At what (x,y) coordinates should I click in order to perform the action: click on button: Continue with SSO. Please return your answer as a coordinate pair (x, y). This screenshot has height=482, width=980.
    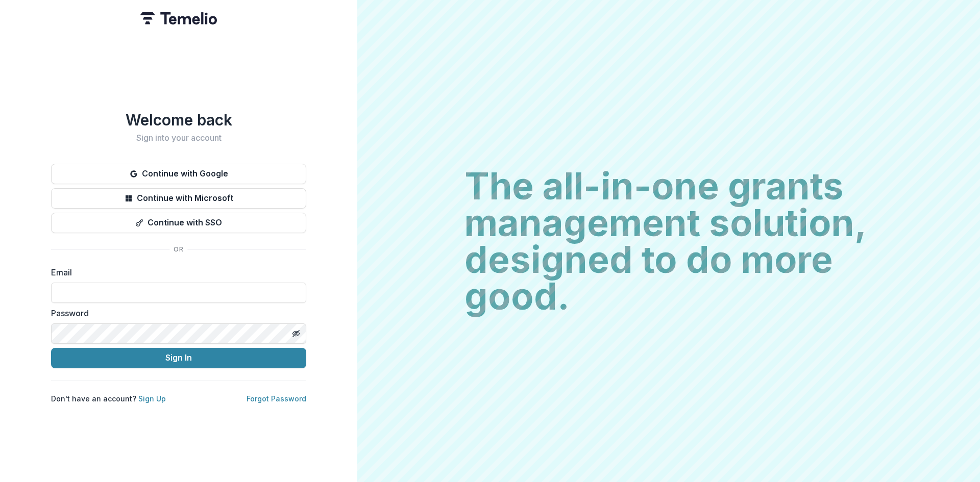
    Looking at the image, I should click on (179, 223).